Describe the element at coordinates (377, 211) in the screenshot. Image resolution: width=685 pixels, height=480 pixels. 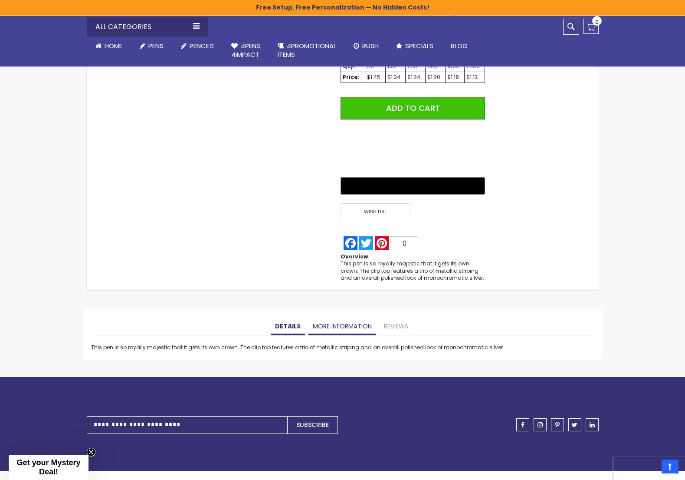
I see `a: Wish List` at that location.